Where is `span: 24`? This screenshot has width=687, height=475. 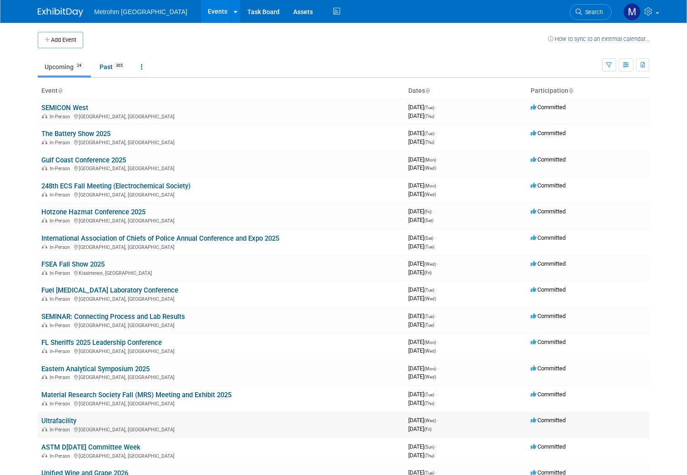 span: 24 is located at coordinates (79, 65).